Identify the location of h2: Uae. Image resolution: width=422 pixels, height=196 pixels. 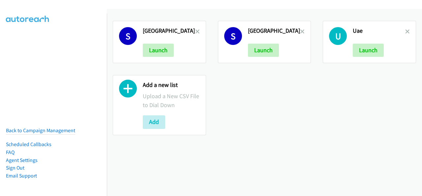
(379, 31).